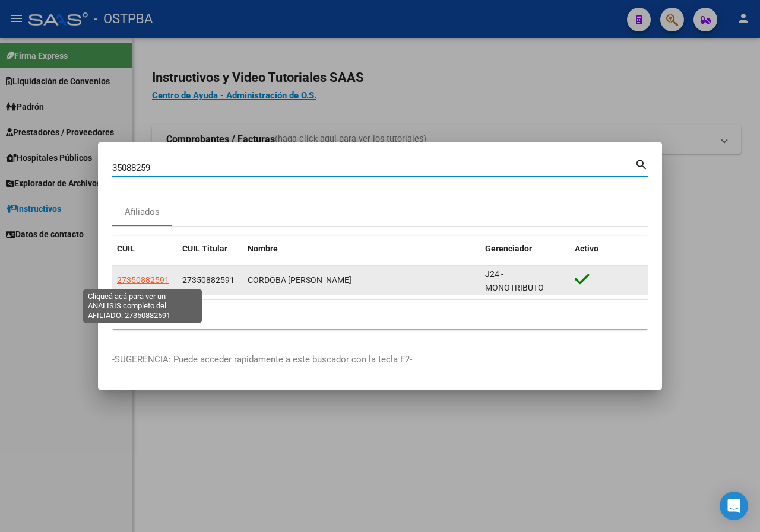 The image size is (760, 532). Describe the element at coordinates (734, 506) in the screenshot. I see `div: Open Intercom Messenger` at that location.